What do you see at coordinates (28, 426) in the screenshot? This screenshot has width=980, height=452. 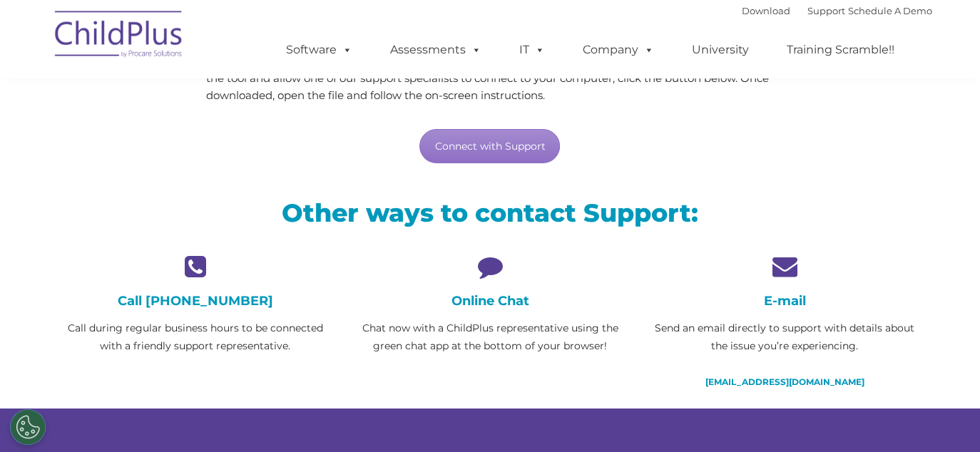 I see `button: Cookies Settings` at bounding box center [28, 426].